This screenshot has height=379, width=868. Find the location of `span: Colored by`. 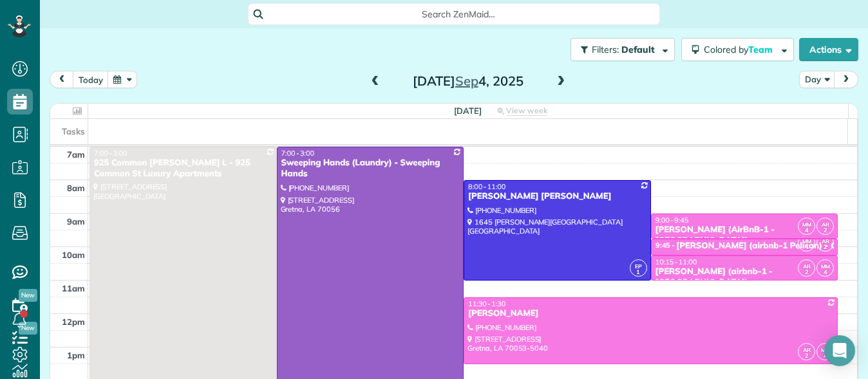

span: Colored by is located at coordinates (741, 50).